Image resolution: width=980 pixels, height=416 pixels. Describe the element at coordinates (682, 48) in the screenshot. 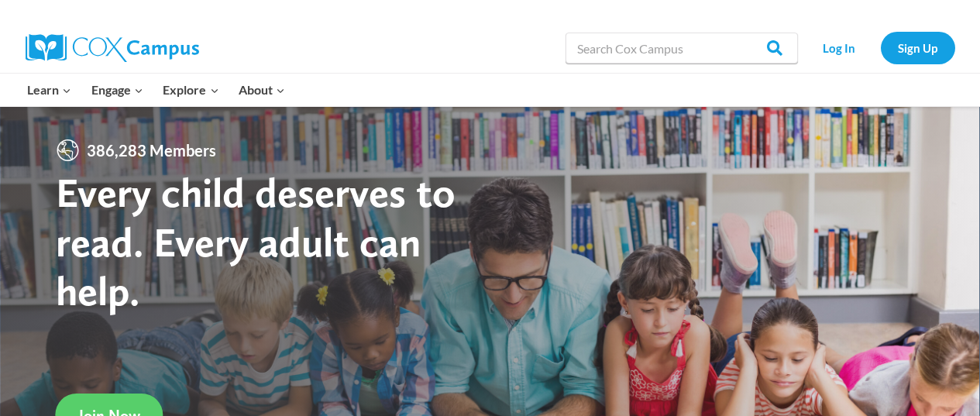

I see `input: Search Cox Campus` at that location.